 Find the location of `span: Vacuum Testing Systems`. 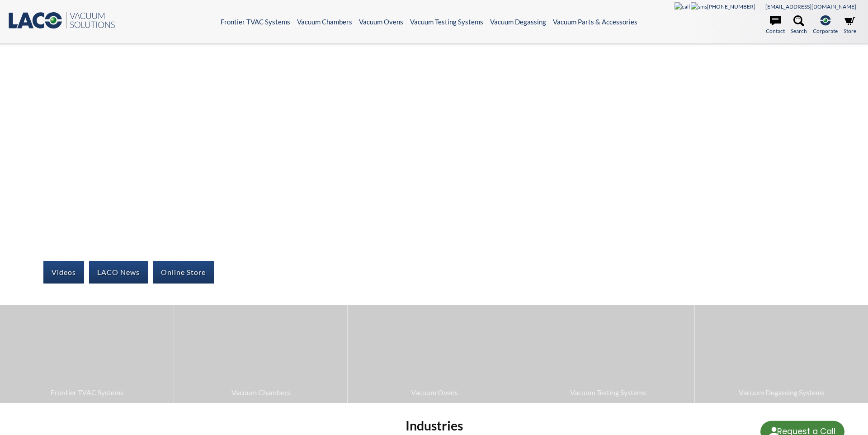

span: Vacuum Testing Systems is located at coordinates (608, 392).